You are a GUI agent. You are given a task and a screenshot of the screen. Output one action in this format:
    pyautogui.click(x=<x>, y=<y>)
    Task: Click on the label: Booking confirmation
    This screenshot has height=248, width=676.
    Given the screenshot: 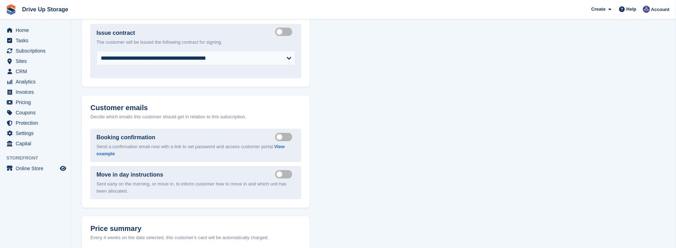 What is the action you would take?
    pyautogui.click(x=126, y=138)
    